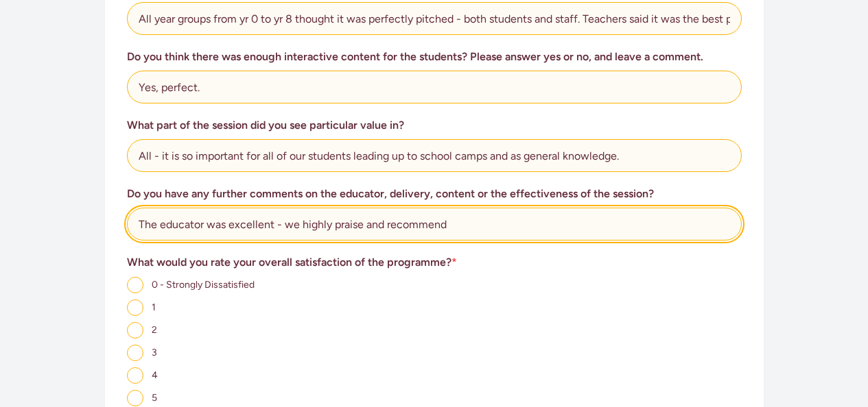 The image size is (868, 407). Describe the element at coordinates (135, 375) in the screenshot. I see `input: 4` at that location.